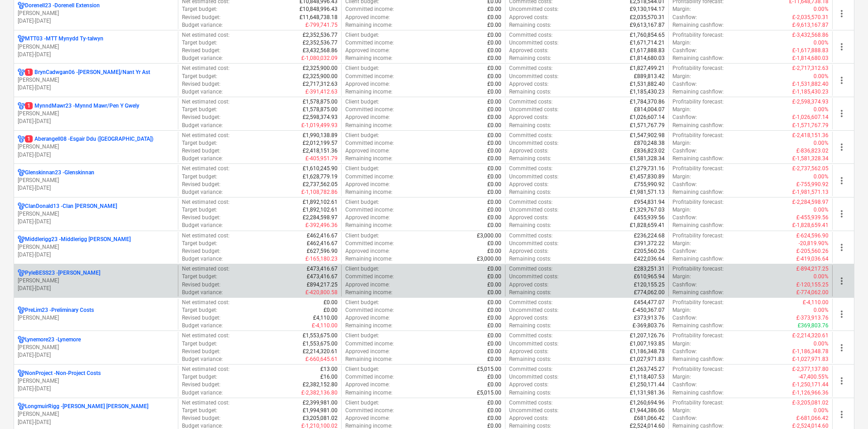 Image resolution: width=868 pixels, height=429 pixels. What do you see at coordinates (320, 176) in the screenshot?
I see `p: £1,628,779.19` at bounding box center [320, 176].